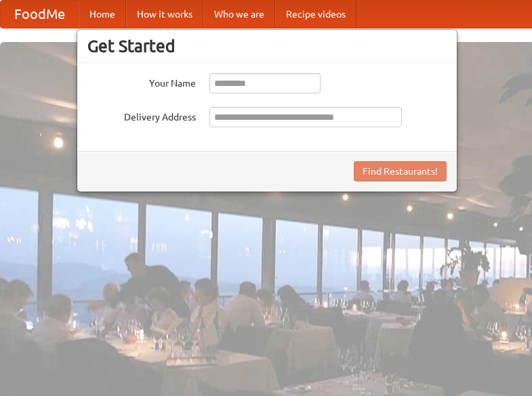  What do you see at coordinates (141, 115) in the screenshot?
I see `label: Delivery Address` at bounding box center [141, 115].